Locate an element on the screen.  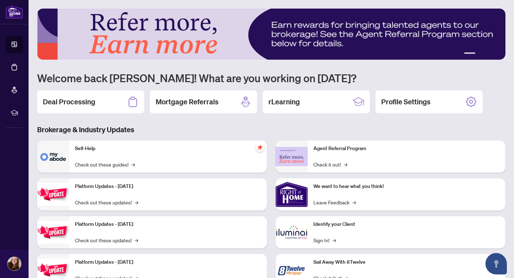
span: pushpin is located at coordinates (260, 147).